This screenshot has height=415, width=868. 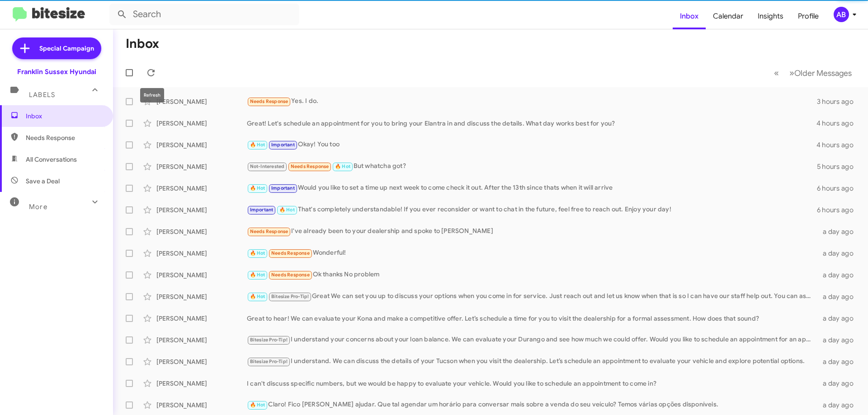 What do you see at coordinates (842, 15) in the screenshot?
I see `button: AB` at bounding box center [842, 15].